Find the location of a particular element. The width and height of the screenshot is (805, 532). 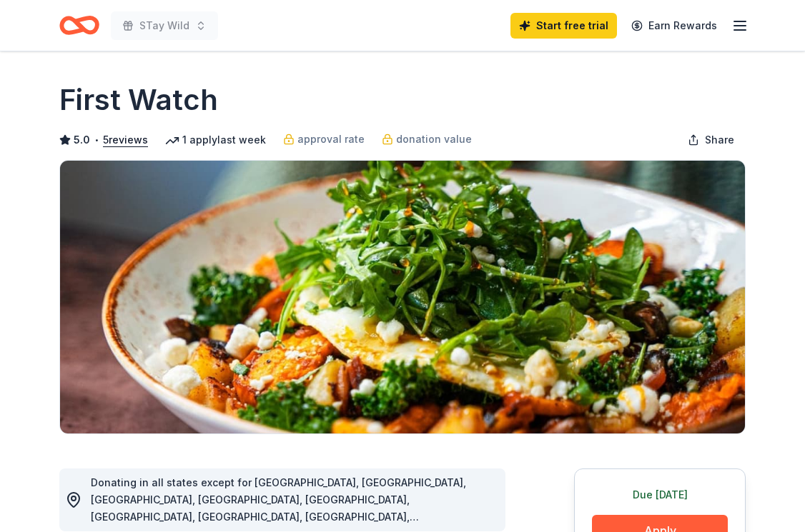

a: Start free trial is located at coordinates (563, 26).